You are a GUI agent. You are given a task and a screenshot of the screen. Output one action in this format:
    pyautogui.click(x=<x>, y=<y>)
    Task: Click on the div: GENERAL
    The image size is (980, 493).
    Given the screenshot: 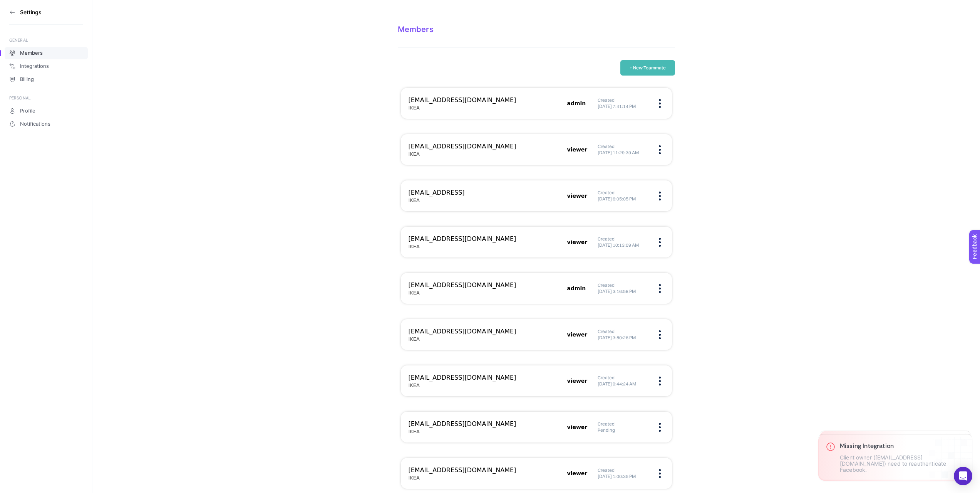 What is the action you would take?
    pyautogui.click(x=46, y=41)
    